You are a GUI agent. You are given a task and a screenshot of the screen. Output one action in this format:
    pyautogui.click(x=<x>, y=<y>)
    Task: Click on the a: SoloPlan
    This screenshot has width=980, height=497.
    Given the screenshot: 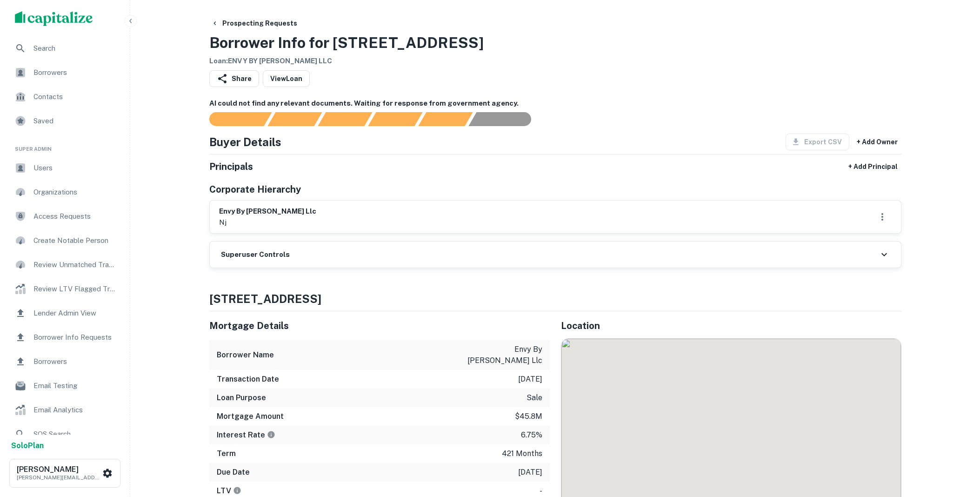 What is the action you would take?
    pyautogui.click(x=27, y=446)
    